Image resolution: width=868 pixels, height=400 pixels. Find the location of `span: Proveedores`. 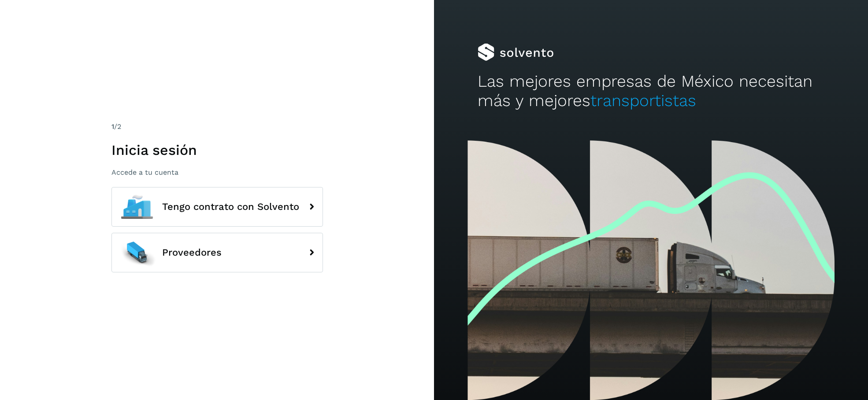

span: Proveedores is located at coordinates (192, 253).